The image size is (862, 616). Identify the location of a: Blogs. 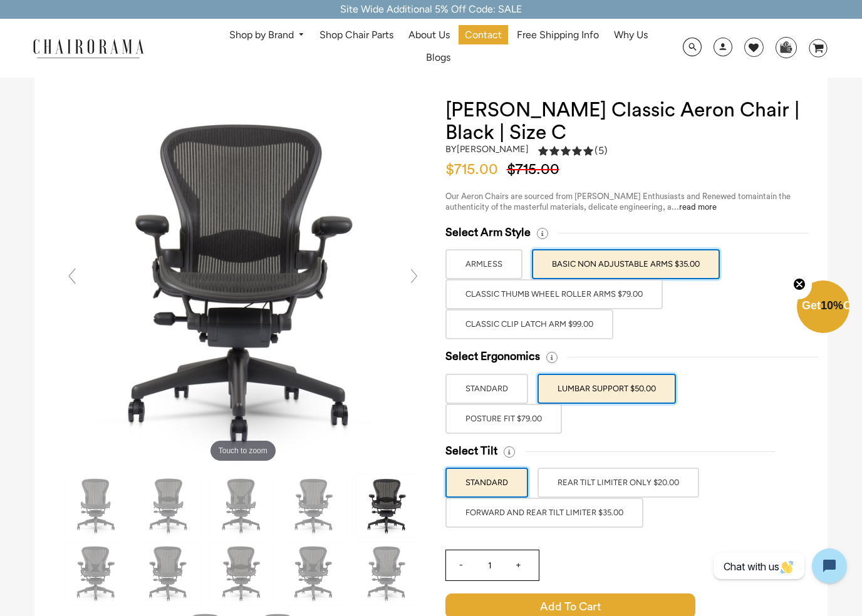
(438, 58).